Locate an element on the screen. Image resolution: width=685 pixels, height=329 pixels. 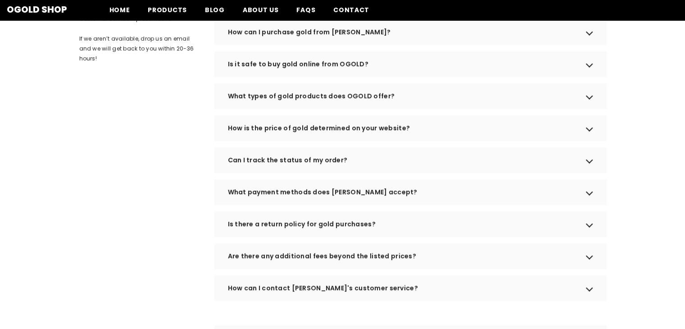
span: Ogold Shop is located at coordinates (37, 9).